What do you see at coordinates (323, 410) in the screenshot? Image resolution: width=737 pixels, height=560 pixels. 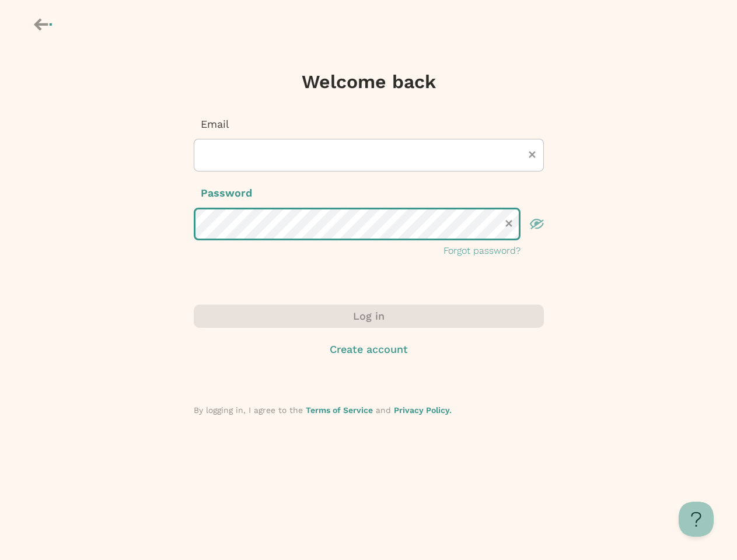 I see `span: By logging in, I agree to the and` at bounding box center [323, 410].